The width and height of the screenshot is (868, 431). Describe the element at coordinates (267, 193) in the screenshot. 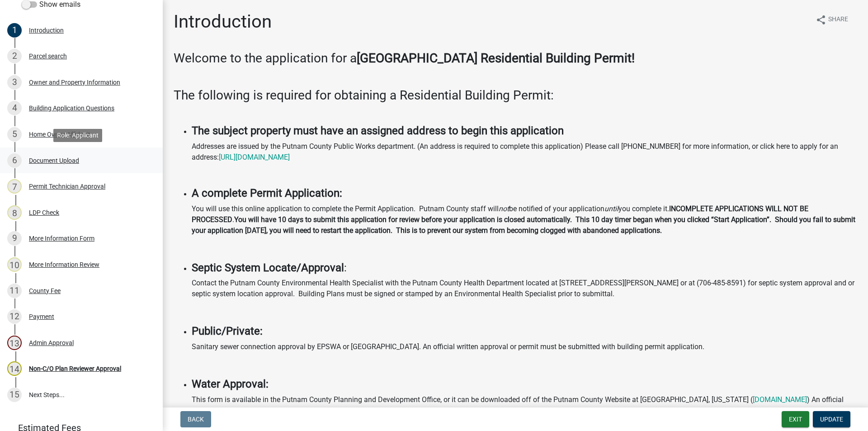

I see `strong: A complete Permit Application:` at that location.